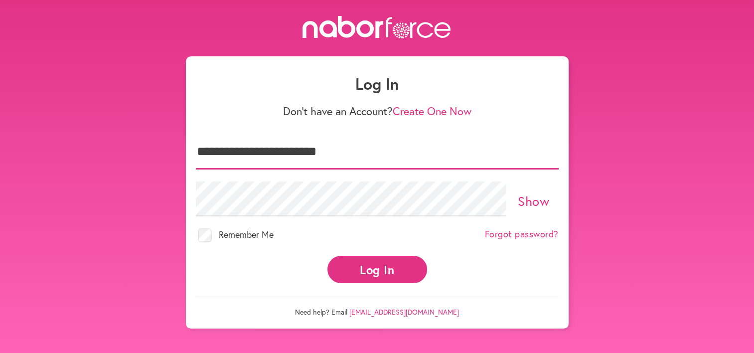  Describe the element at coordinates (377, 111) in the screenshot. I see `p: Don't have an Account?` at that location.